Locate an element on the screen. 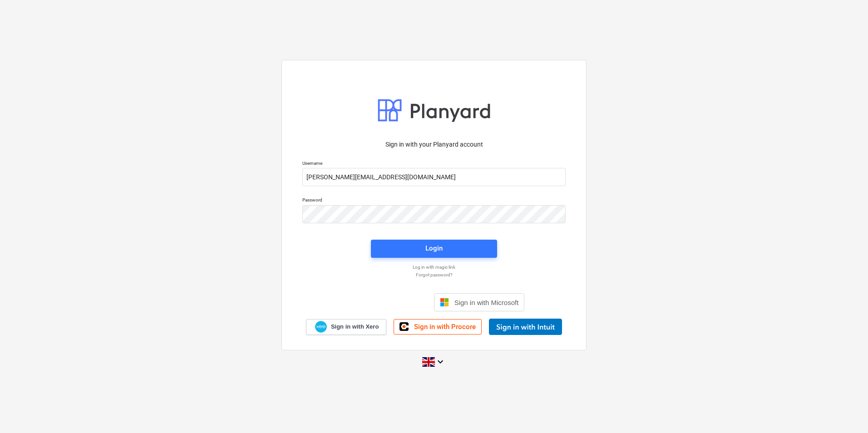  p: Forgot password? is located at coordinates (434, 274).